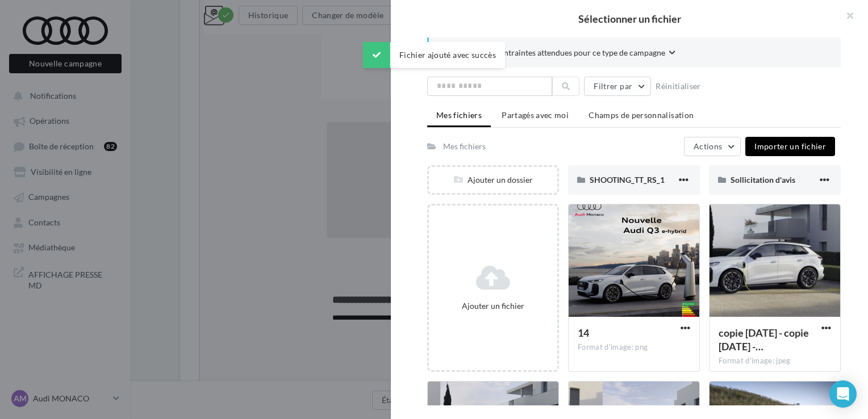 The height and width of the screenshot is (419, 868). Describe the element at coordinates (678, 86) in the screenshot. I see `button: Réinitialiser` at that location.